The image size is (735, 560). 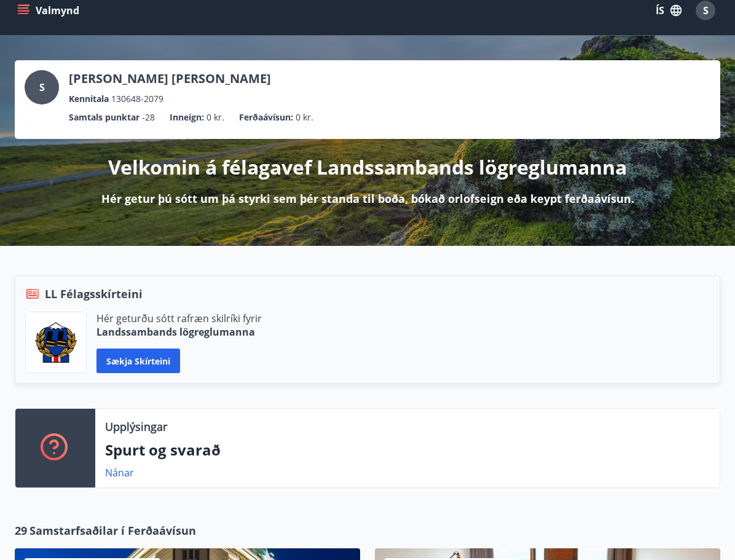 What do you see at coordinates (56, 342) in the screenshot?
I see `img: 1cqKbADZNYZ4wXUG0EC2JmCwhQh0Y6EN22Kw4FTY.png` at bounding box center [56, 342].